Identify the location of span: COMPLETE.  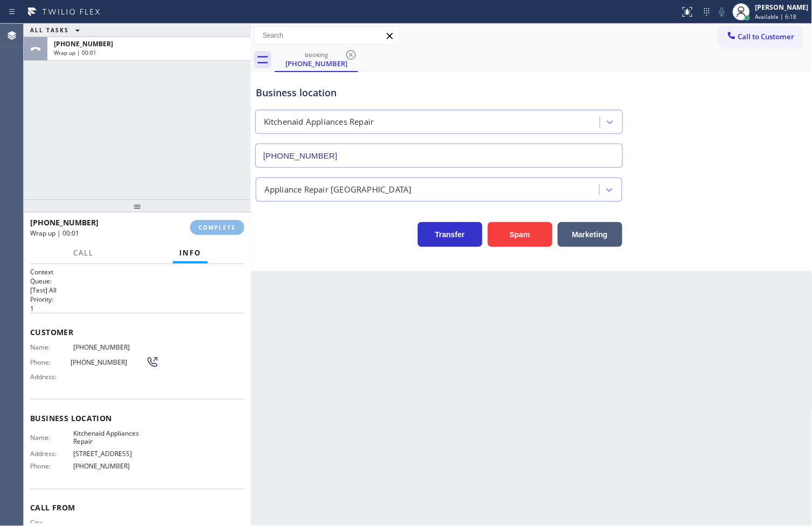
(217, 228).